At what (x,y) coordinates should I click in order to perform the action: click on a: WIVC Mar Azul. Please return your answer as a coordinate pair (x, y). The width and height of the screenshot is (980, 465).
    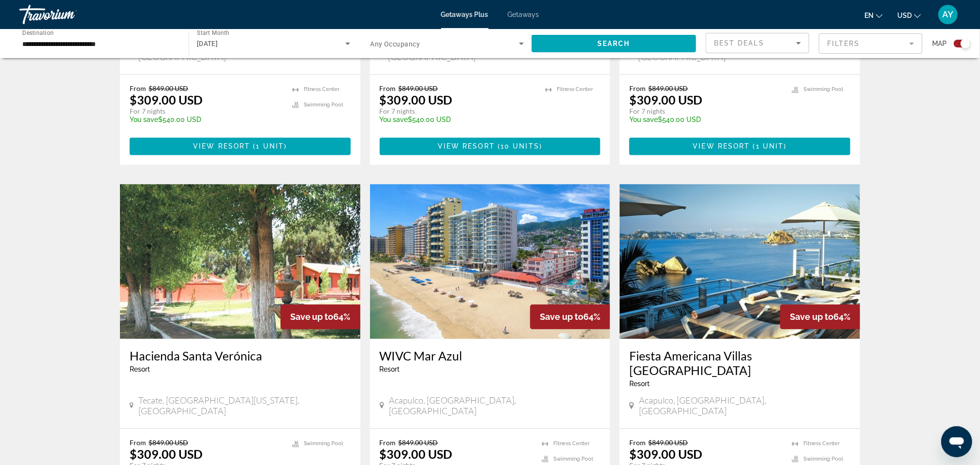
    Looking at the image, I should click on (490, 356).